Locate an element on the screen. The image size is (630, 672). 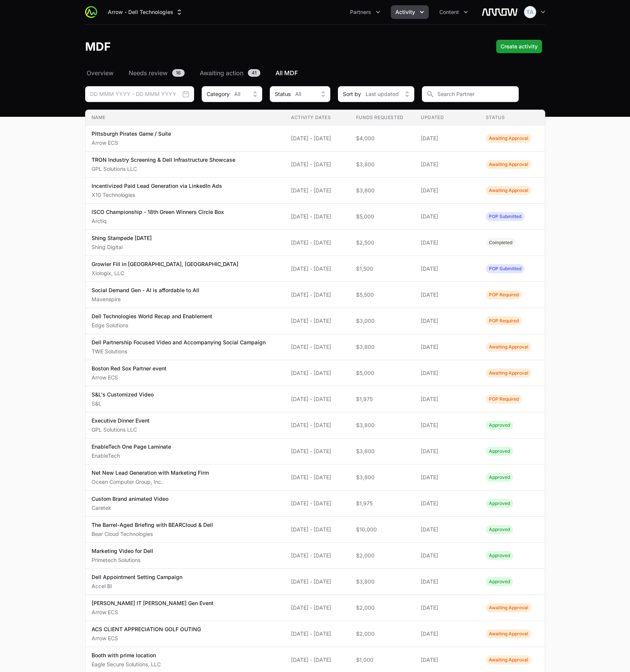
div: Primary actions is located at coordinates (519, 46).